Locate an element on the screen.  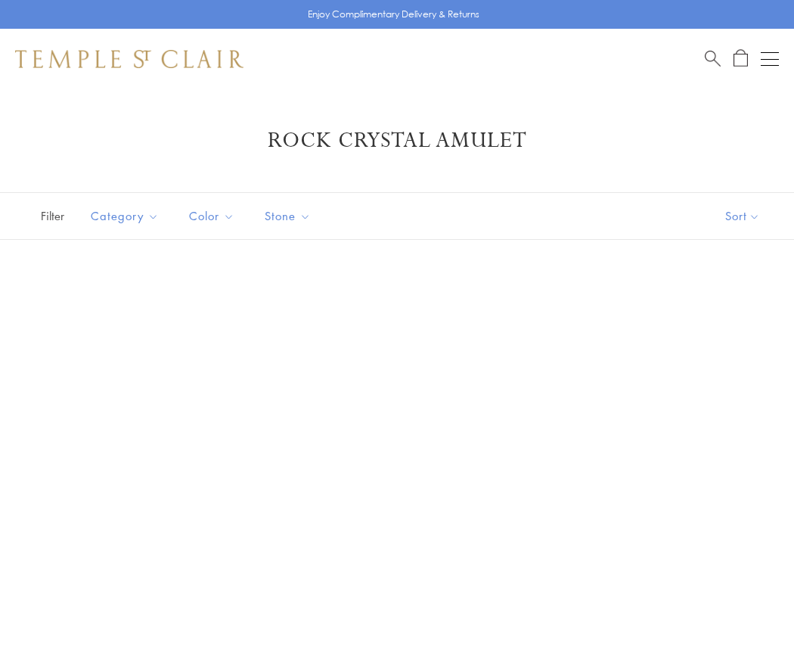
a: Open Shopping Bag is located at coordinates (740, 58).